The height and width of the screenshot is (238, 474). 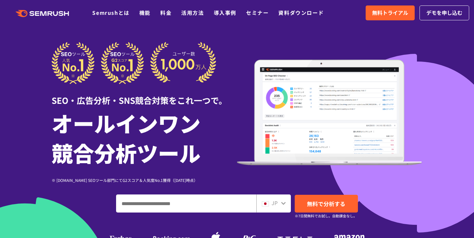 I want to click on div: SEO・広告分析・SNS競合対策をこれ一つで。, so click(x=144, y=95).